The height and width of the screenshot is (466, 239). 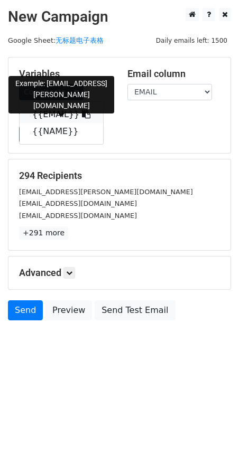 I want to click on div: Chat Widget, so click(x=212, y=441).